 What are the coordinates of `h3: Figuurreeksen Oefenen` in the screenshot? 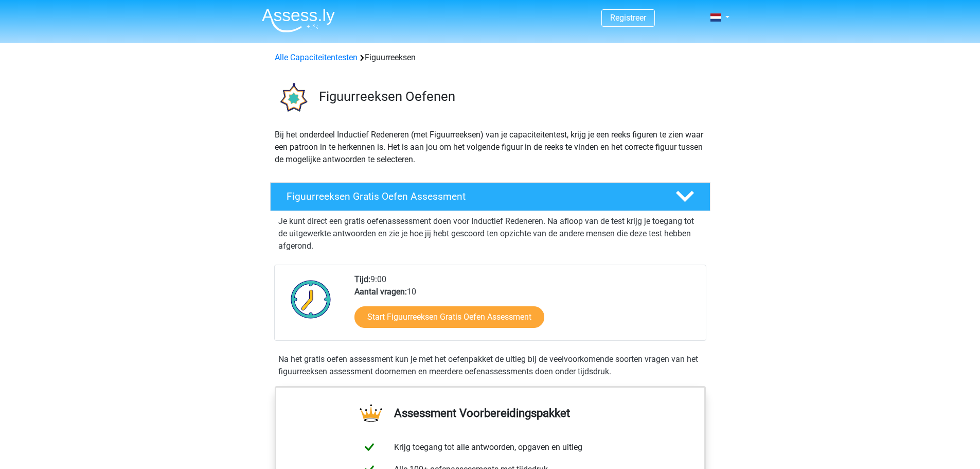 It's located at (511, 97).